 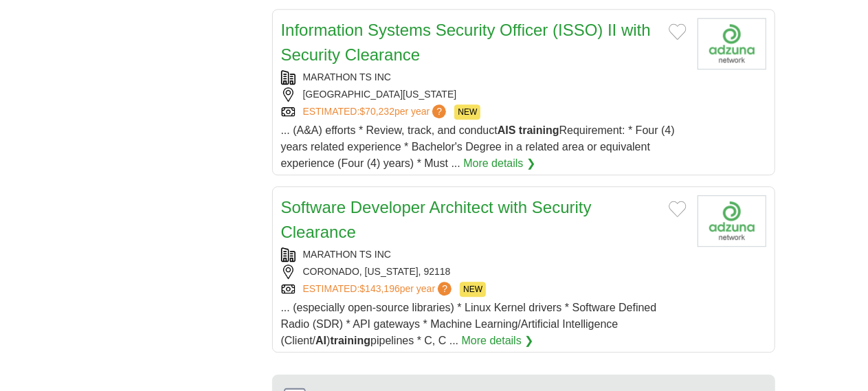 I want to click on a: ESTIMATED:$143,196per year?, so click(x=378, y=289).